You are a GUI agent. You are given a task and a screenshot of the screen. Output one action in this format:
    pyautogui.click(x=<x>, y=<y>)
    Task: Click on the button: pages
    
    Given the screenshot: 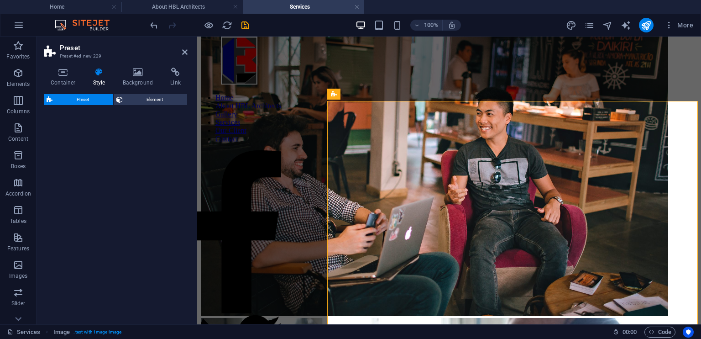 What is the action you would take?
    pyautogui.click(x=590, y=25)
    